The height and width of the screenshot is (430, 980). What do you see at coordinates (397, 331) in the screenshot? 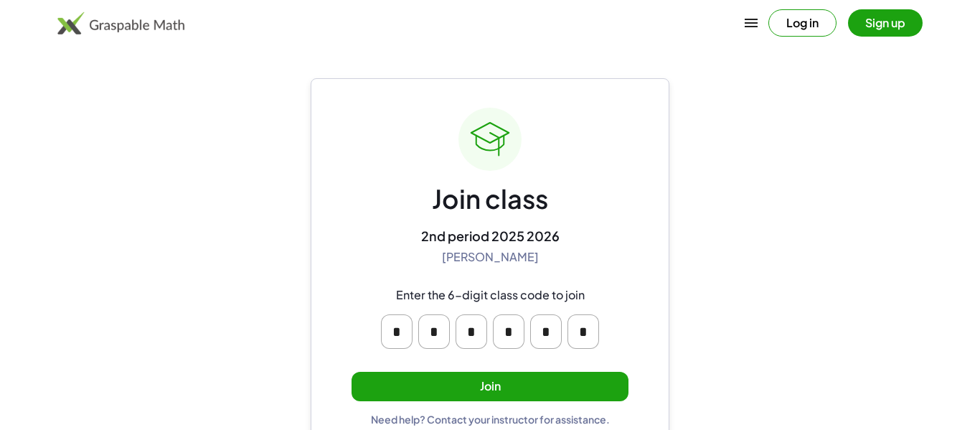
I see `input: Please enter OTP character 1` at bounding box center [397, 331].